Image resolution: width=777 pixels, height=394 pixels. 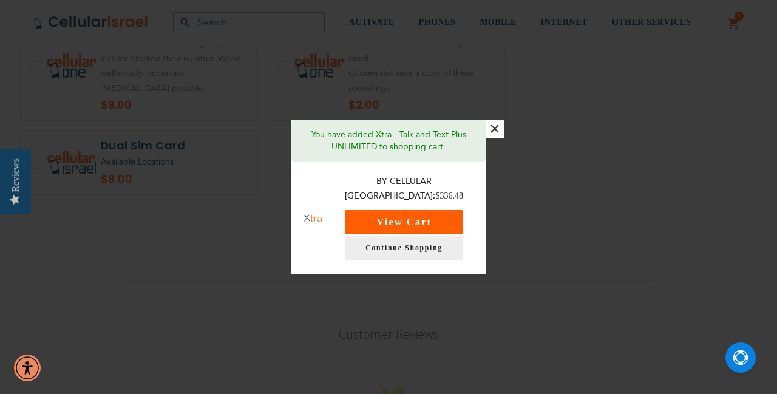 I want to click on div: Reviews, so click(x=16, y=175).